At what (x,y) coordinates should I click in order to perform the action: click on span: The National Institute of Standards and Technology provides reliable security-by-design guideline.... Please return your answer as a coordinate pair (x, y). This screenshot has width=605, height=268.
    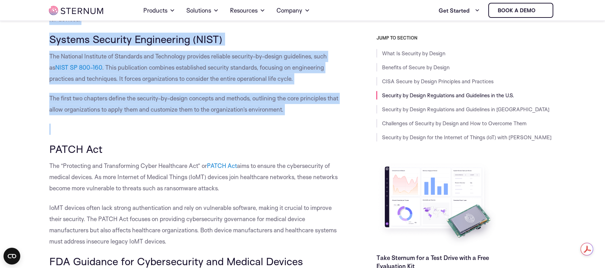
    Looking at the image, I should click on (188, 62).